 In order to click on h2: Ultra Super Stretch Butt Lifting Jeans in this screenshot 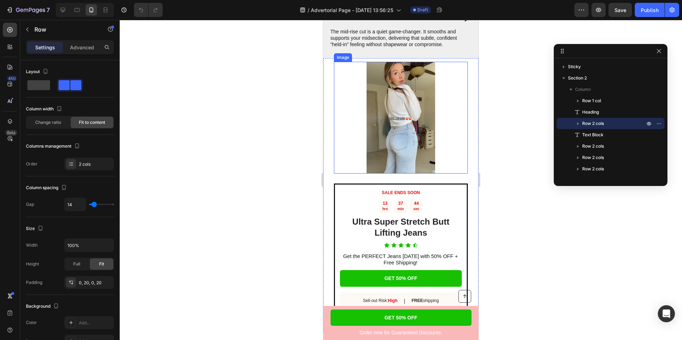, I will do `click(77, 207)`.